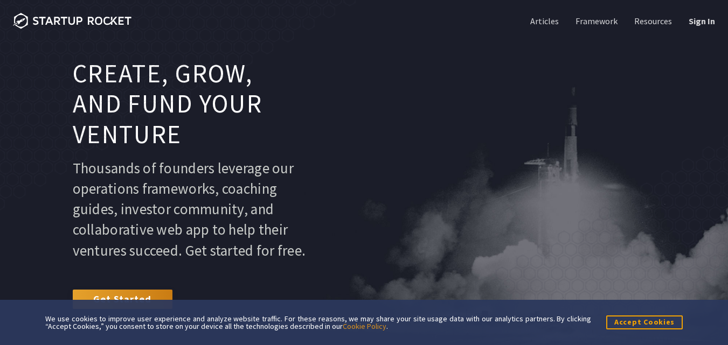 Image resolution: width=728 pixels, height=345 pixels. Describe the element at coordinates (595, 21) in the screenshot. I see `a: Framework` at that location.